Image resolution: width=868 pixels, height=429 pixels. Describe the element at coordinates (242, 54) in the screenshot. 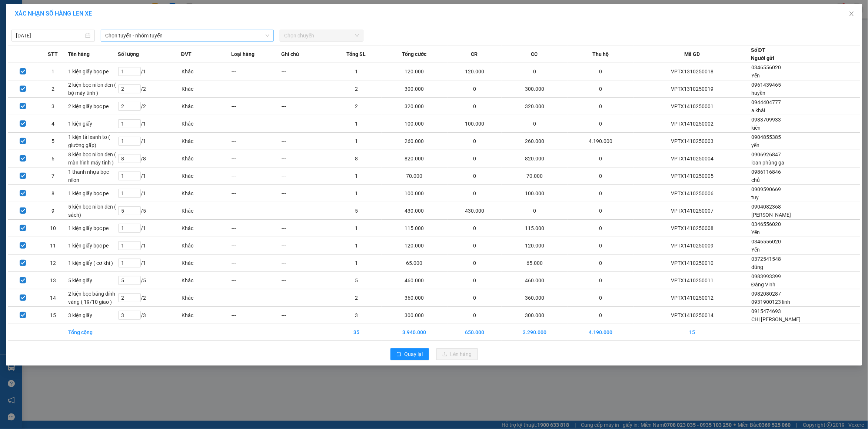

I see `span: Loại hàng` at that location.